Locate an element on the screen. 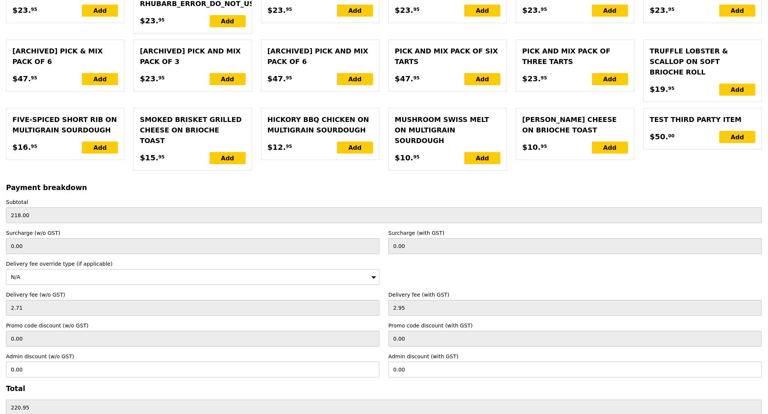 Image resolution: width=768 pixels, height=414 pixels. div: Mushroom Swiss Melt on Multigrain Sourdough is located at coordinates (448, 130).